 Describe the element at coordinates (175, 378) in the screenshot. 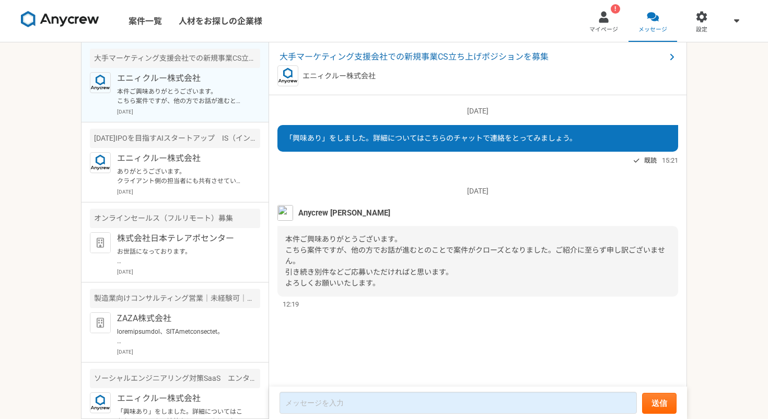

I see `div: ソーシャルエンジニアリング対策SaaS エンタープライズセールス` at that location.